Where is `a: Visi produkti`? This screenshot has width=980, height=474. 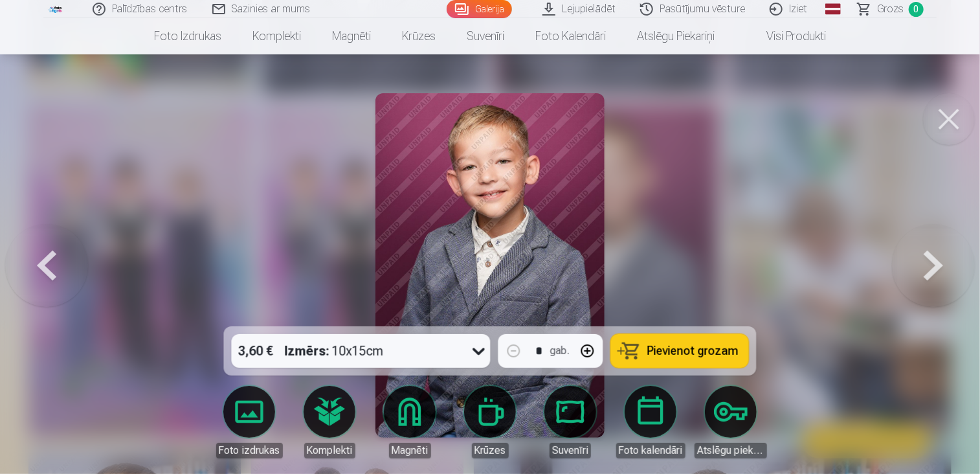
a: Visi produkti is located at coordinates (786, 36).